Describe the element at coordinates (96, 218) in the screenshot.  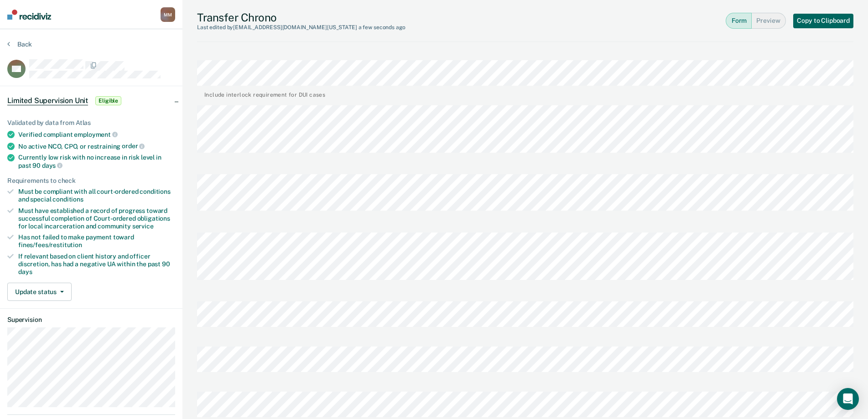
I see `div: Must have established a record of progress toward successful completion of Court-ordered obligati...` at that location.